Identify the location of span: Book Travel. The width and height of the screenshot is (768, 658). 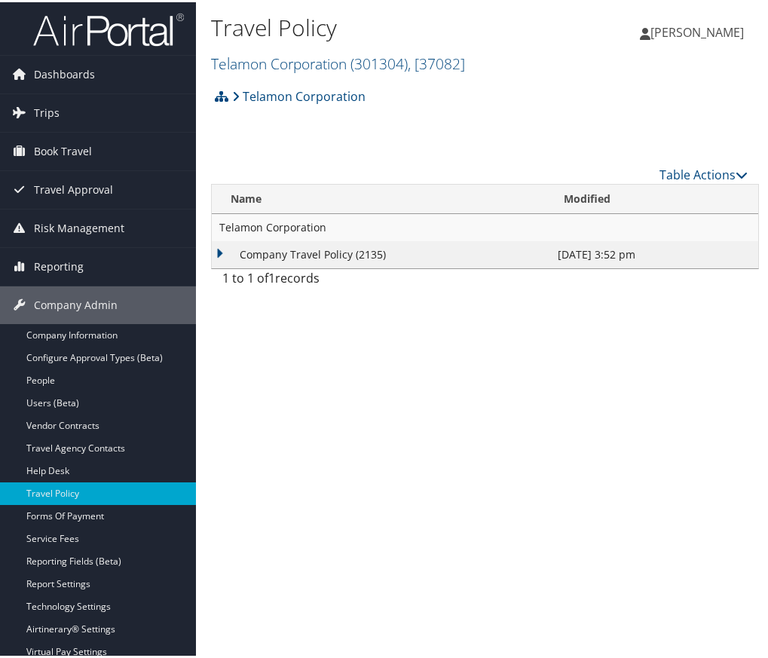
(63, 149).